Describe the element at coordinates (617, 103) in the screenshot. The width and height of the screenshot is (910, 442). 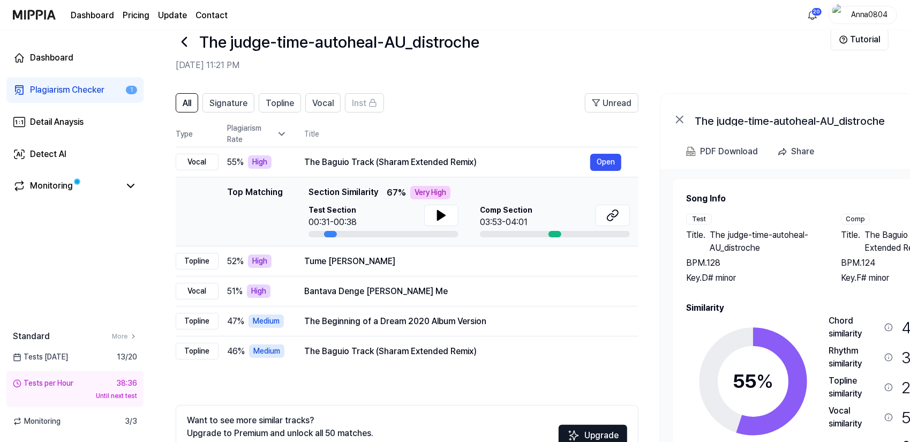
I see `span: Unread` at that location.